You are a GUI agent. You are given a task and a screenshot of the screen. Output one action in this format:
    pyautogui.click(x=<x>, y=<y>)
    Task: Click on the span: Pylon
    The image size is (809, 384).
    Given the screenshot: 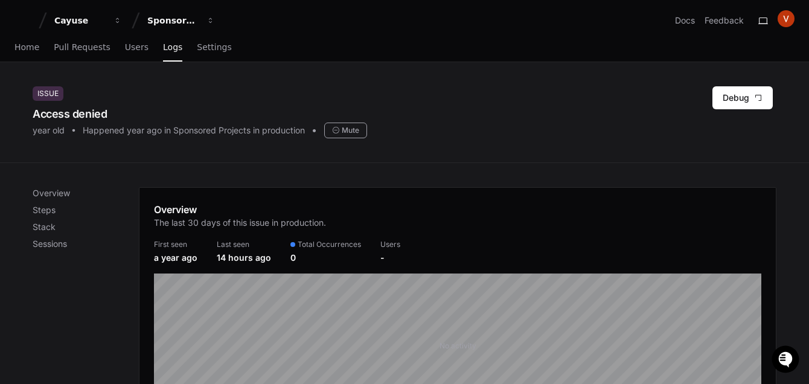 What is the action you would take?
    pyautogui.click(x=133, y=131)
    